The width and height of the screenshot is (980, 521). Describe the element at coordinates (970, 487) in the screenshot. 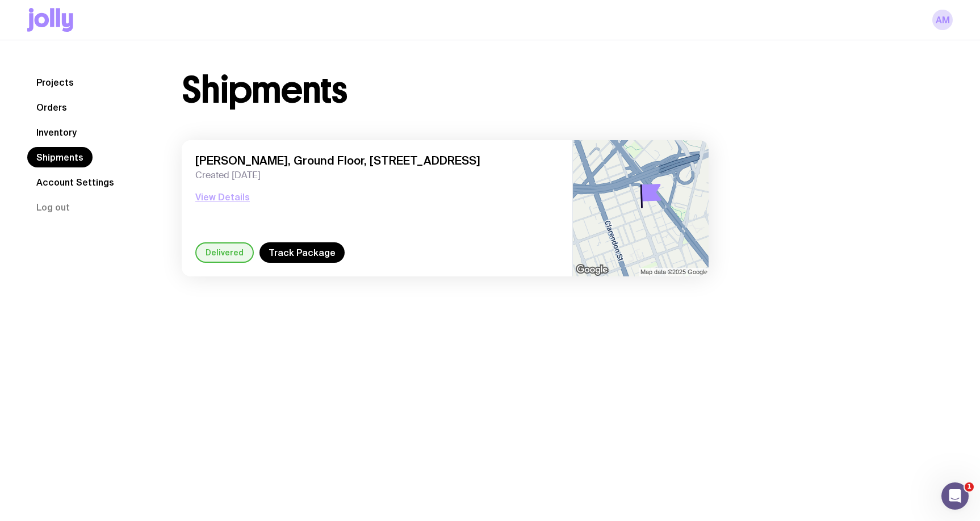

I see `span: 1` at that location.